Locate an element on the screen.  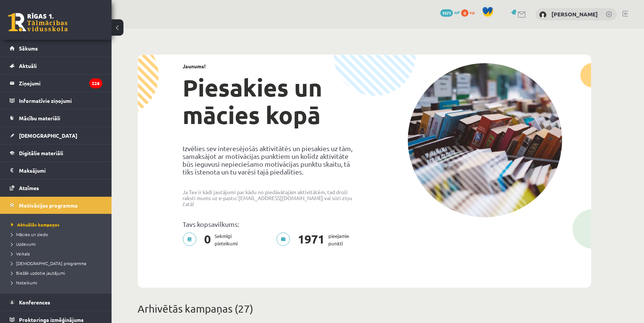
a: Maksājumi is located at coordinates (56, 170).